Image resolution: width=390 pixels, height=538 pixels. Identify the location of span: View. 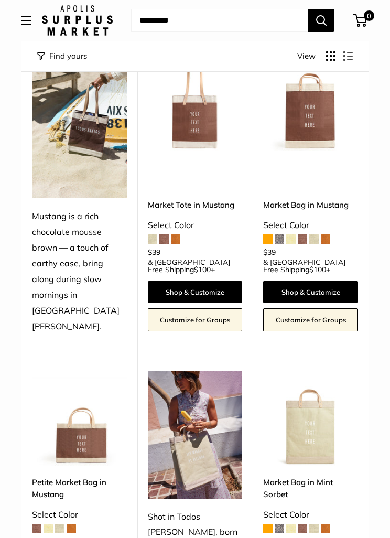
(306, 56).